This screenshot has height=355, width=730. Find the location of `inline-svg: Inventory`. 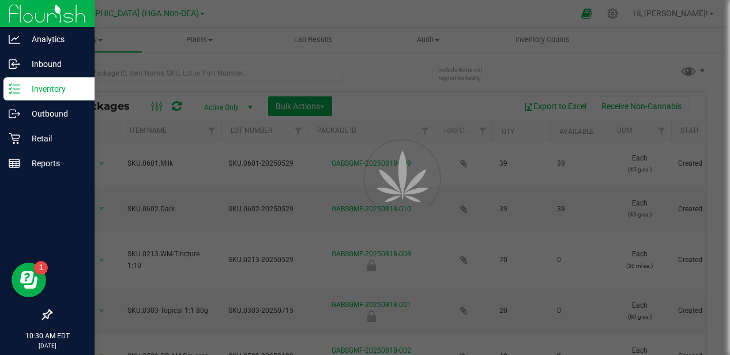

inline-svg: Inventory is located at coordinates (14, 89).